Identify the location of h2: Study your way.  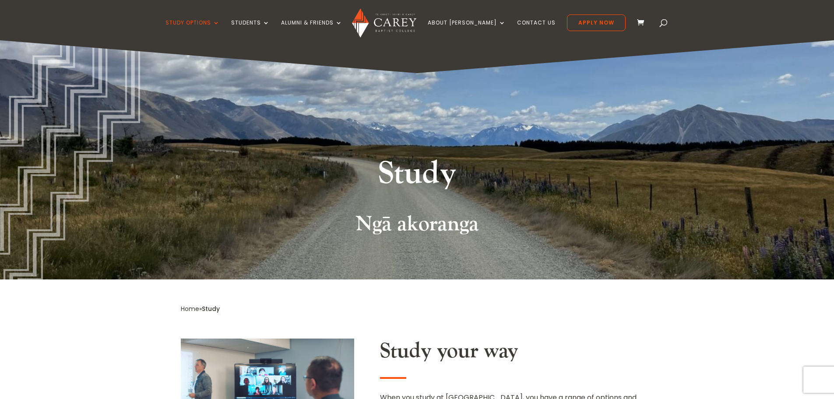
(517, 353).